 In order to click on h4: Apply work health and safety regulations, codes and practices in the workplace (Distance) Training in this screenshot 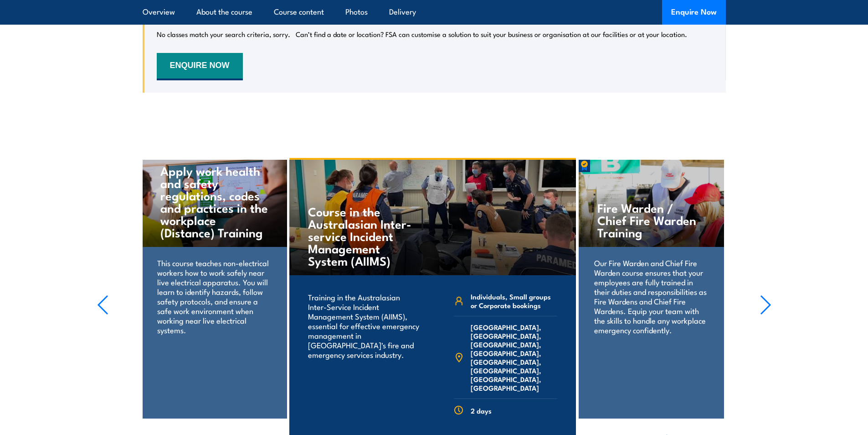, I will do `click(214, 201)`.